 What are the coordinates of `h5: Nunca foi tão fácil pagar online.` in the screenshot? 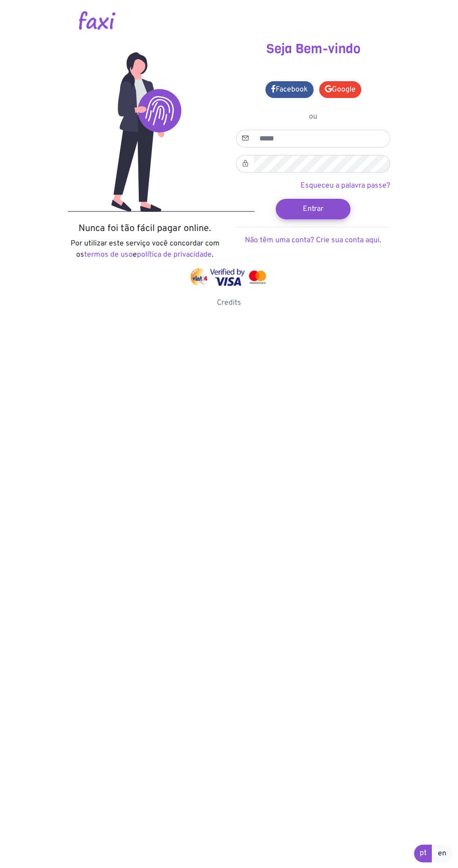 It's located at (145, 229).